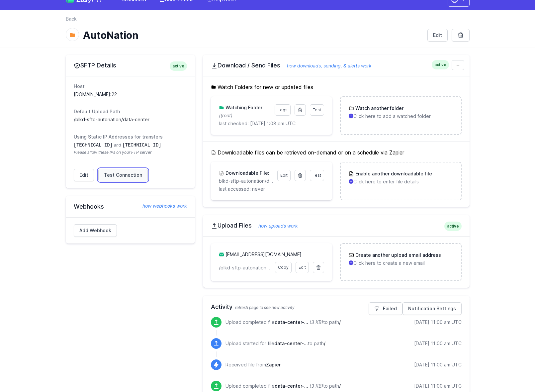 The width and height of the screenshot is (535, 392). Describe the element at coordinates (265, 307) in the screenshot. I see `span: refresh page to see new activity` at that location.